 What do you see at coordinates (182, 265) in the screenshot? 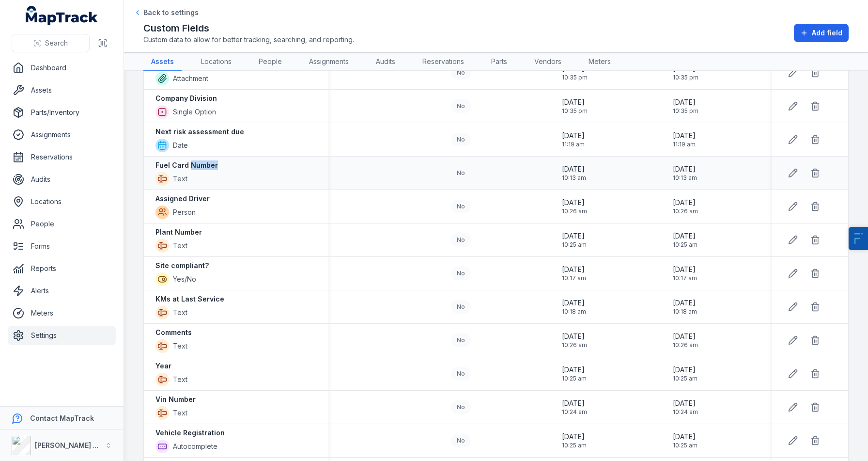
I see `strong: Site compliant?` at bounding box center [182, 265].